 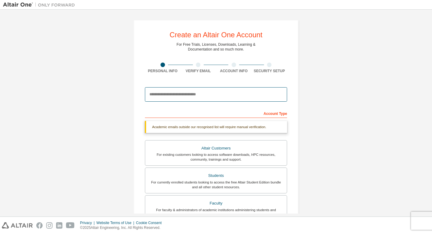 What do you see at coordinates (270, 71) in the screenshot?
I see `div: Security Setup` at bounding box center [270, 71].